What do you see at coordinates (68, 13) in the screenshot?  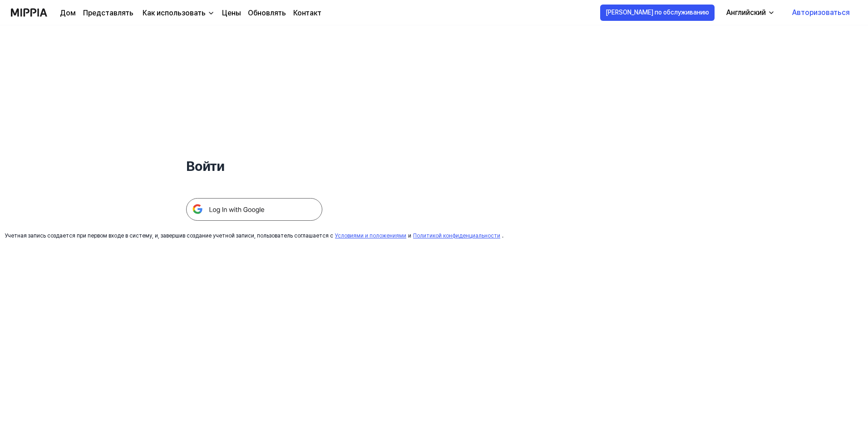 I see `font: Дом` at bounding box center [68, 13].